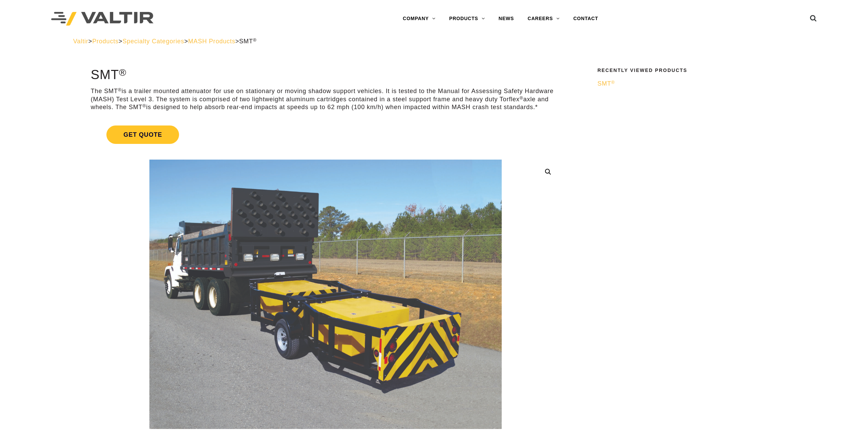  Describe the element at coordinates (326, 99) in the screenshot. I see `p: The SMT is a trailer mounted attenuator for use on stationary or moving shadow support vehicles. ...` at that location.